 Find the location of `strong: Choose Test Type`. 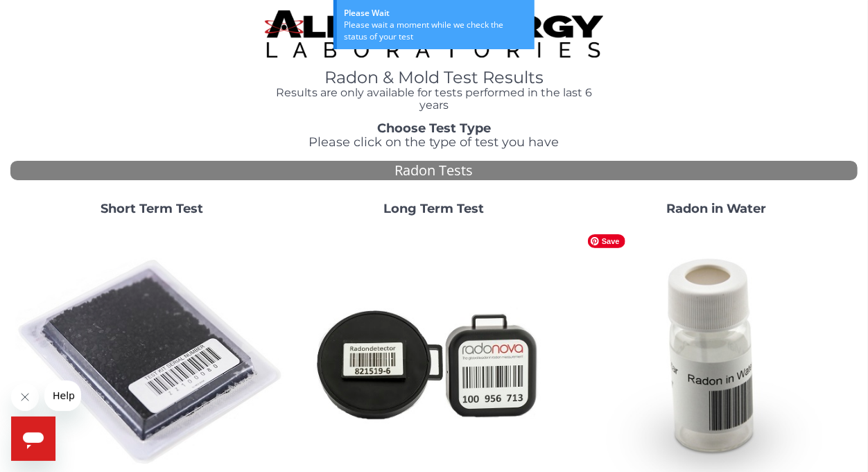

strong: Choose Test Type is located at coordinates (434, 129).